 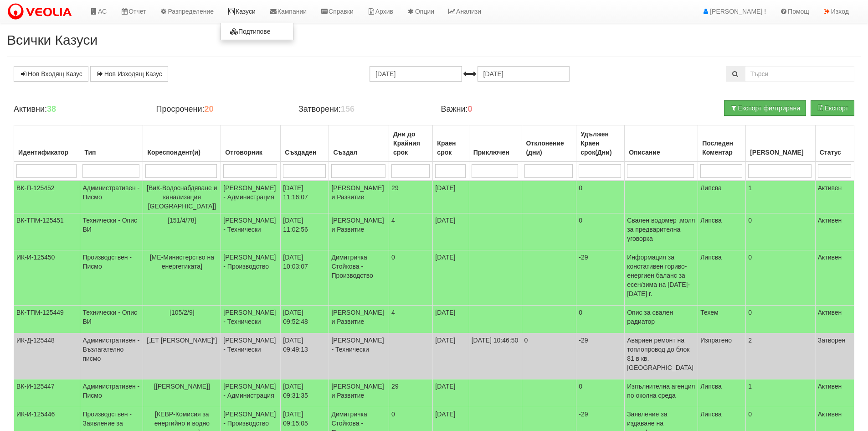 I want to click on th: Брой Файлове: No sort applied, activate to apply an ascending sort, so click(x=781, y=143).